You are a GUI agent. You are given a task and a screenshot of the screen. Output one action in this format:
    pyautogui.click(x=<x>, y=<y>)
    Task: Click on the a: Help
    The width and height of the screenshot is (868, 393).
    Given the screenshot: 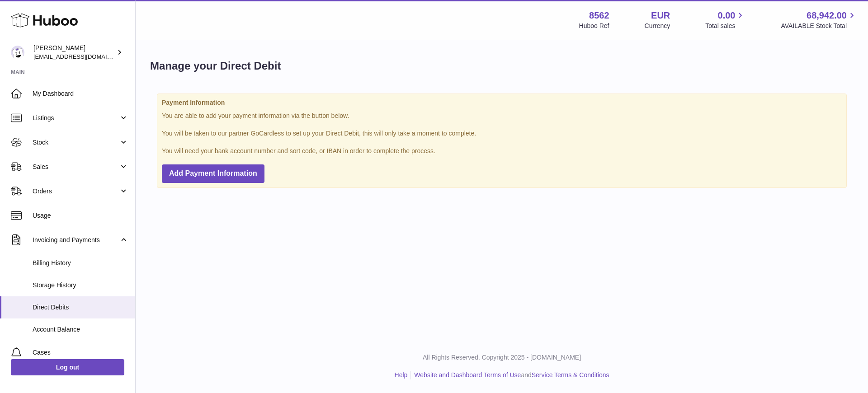 What is the action you would take?
    pyautogui.click(x=401, y=375)
    